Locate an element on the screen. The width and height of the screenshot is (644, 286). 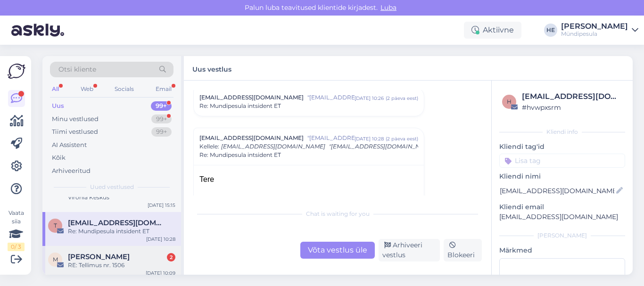
div: Minu vestlused is located at coordinates (75, 119).